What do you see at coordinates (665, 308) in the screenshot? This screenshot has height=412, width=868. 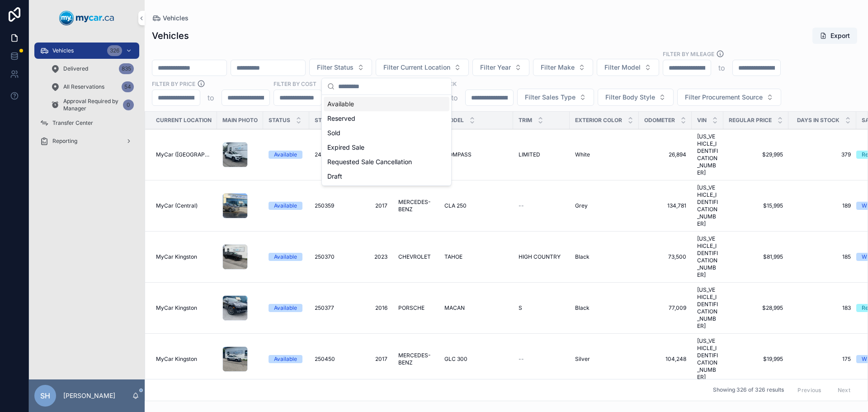 I see `span: 77,009` at bounding box center [665, 308].